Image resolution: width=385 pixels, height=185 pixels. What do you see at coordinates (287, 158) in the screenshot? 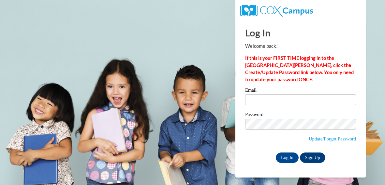
I see `input: Log In` at bounding box center [287, 158].